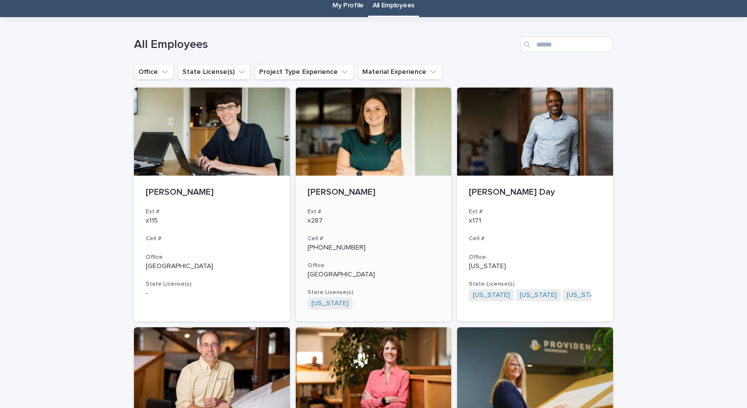 The height and width of the screenshot is (408, 747). I want to click on button: State License(s), so click(214, 72).